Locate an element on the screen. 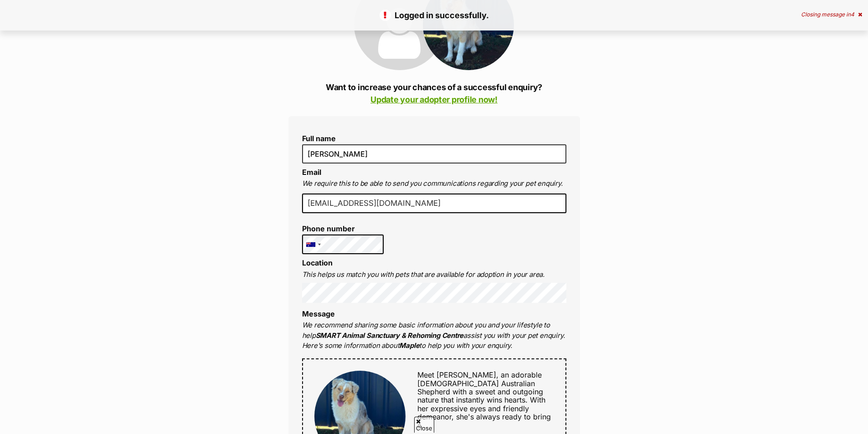  a: Update your adopter profile now! is located at coordinates (434, 100).